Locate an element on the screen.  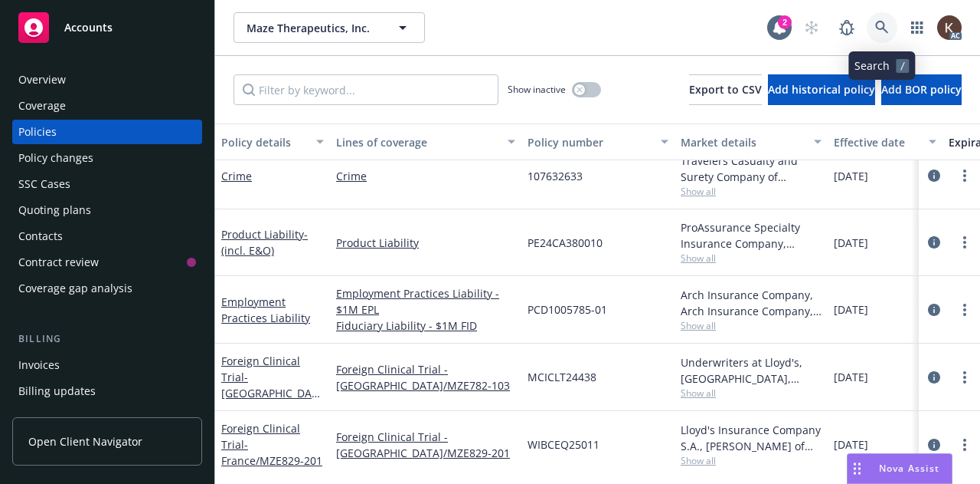
a: Search is located at coordinates (882, 27).